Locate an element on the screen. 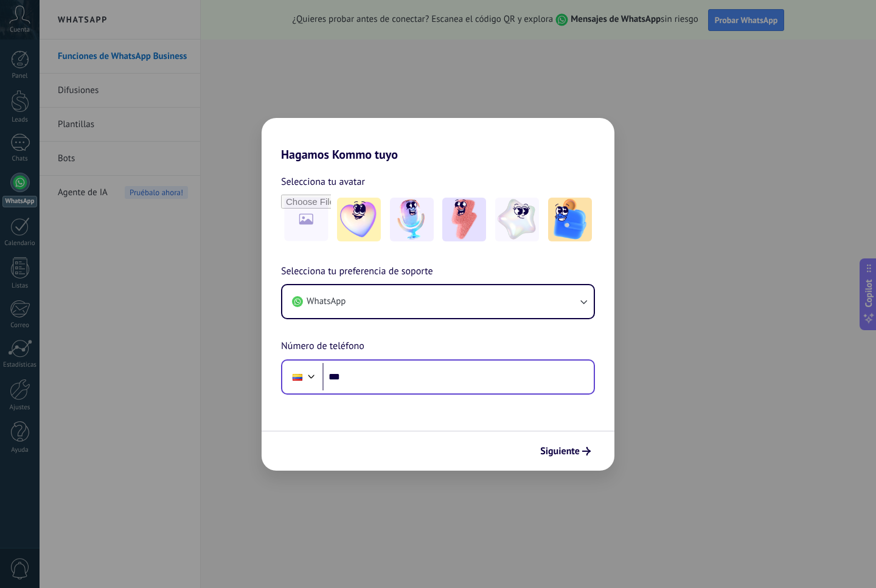  button: Siguiente is located at coordinates (565, 451).